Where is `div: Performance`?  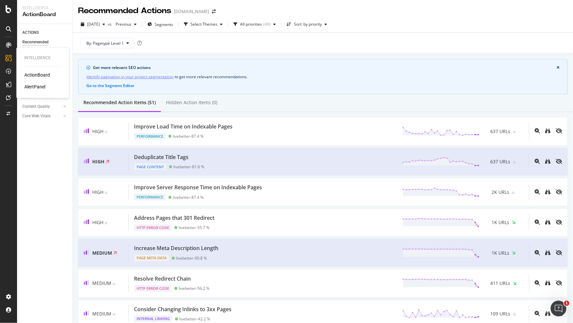 div: Performance is located at coordinates (150, 197).